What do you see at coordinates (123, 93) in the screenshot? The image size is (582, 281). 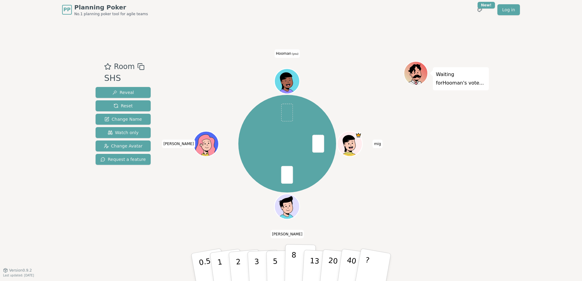 I see `button: Reveal` at bounding box center [123, 93].